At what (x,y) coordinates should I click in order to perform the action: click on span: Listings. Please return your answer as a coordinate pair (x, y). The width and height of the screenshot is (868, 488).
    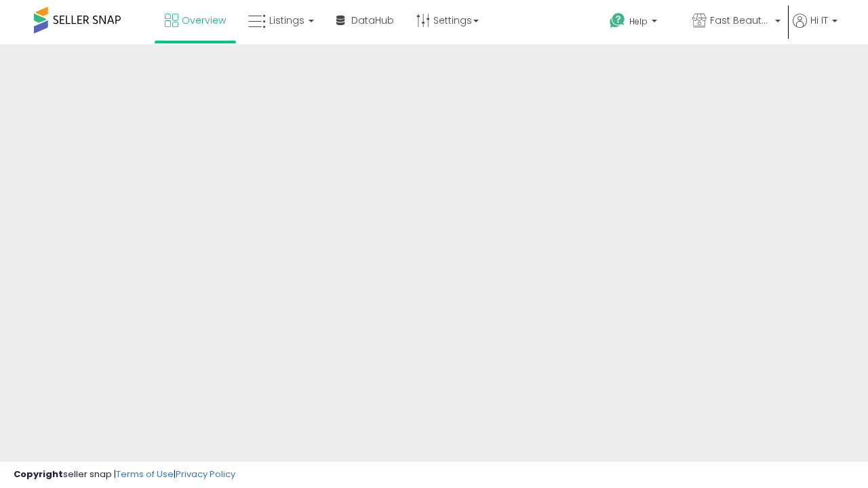
    Looking at the image, I should click on (287, 20).